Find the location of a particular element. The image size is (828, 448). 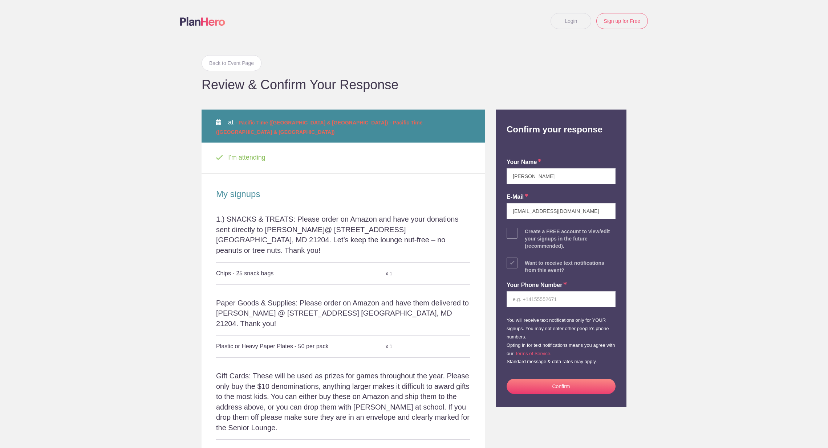

small: Standard message & data rates may apply. is located at coordinates (552, 362).